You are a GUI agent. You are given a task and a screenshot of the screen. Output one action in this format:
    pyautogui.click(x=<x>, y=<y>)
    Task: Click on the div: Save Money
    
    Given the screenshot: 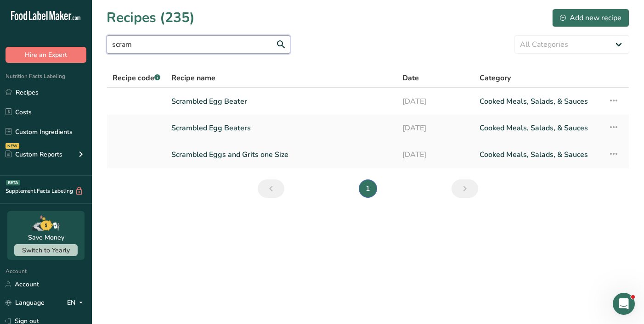 What is the action you would take?
    pyautogui.click(x=46, y=237)
    